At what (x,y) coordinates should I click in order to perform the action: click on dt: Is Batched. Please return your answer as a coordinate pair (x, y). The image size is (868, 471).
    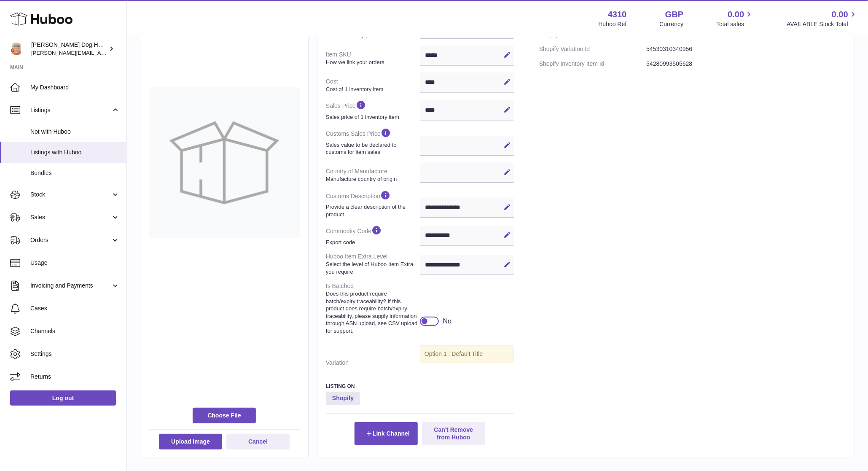
    Looking at the image, I should click on (373, 309).